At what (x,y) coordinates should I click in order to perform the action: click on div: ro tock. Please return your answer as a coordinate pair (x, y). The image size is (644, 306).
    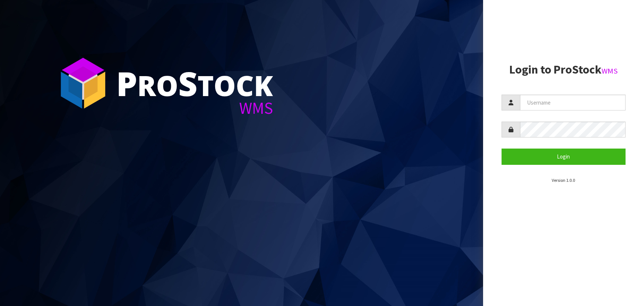
    Looking at the image, I should click on (195, 83).